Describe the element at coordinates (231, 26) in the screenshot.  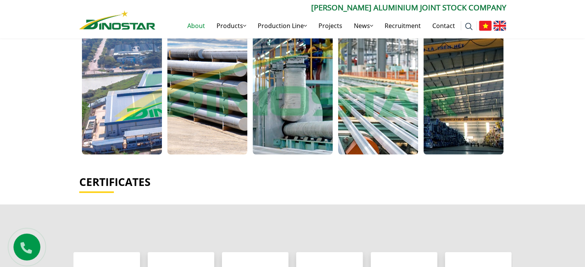
I see `a: Products` at that location.